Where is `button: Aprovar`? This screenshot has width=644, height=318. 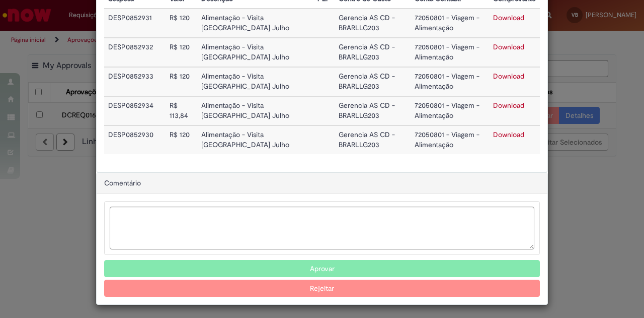
button: Aprovar is located at coordinates (322, 268).